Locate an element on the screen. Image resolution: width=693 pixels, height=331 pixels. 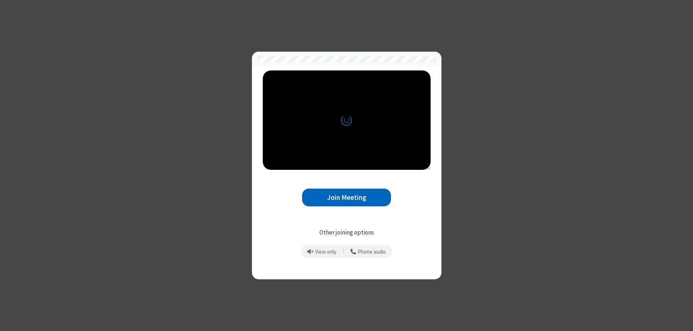
span: Phone audio is located at coordinates (372, 252).